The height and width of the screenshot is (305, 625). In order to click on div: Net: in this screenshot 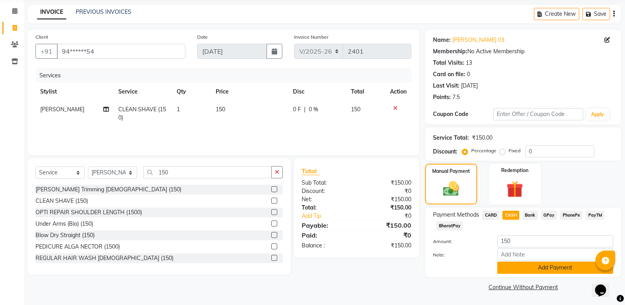, I will do `click(326, 199)`.